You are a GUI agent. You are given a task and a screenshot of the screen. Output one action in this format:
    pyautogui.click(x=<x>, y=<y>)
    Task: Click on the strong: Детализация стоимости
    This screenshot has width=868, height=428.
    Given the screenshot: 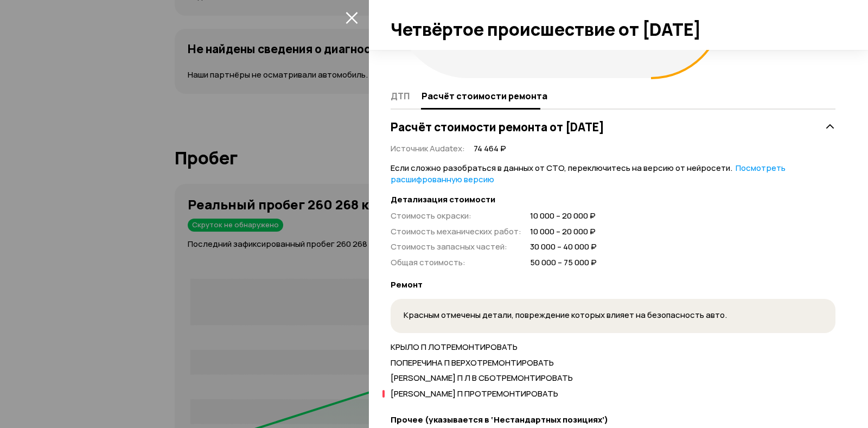 What is the action you would take?
    pyautogui.click(x=613, y=199)
    